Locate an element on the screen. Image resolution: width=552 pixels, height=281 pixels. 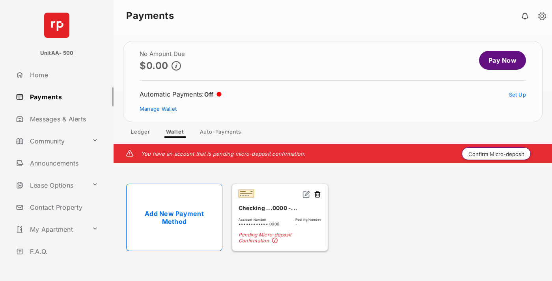
span: •••••••••••• 0000 is located at coordinates (259, 224).